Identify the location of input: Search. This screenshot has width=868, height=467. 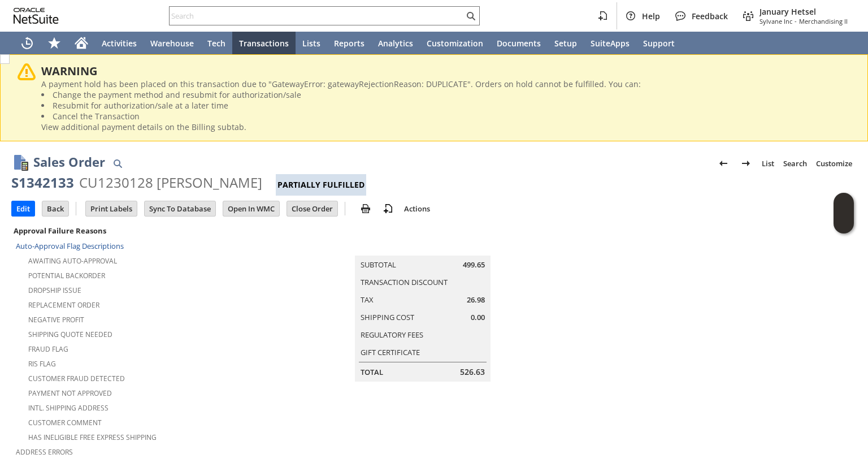
(317, 16).